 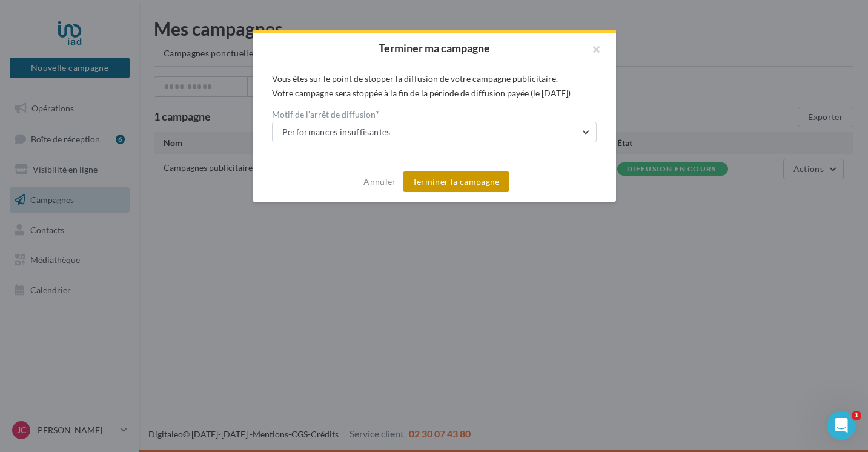 What do you see at coordinates (336, 132) in the screenshot?
I see `span: Performances insuffisantes` at bounding box center [336, 132].